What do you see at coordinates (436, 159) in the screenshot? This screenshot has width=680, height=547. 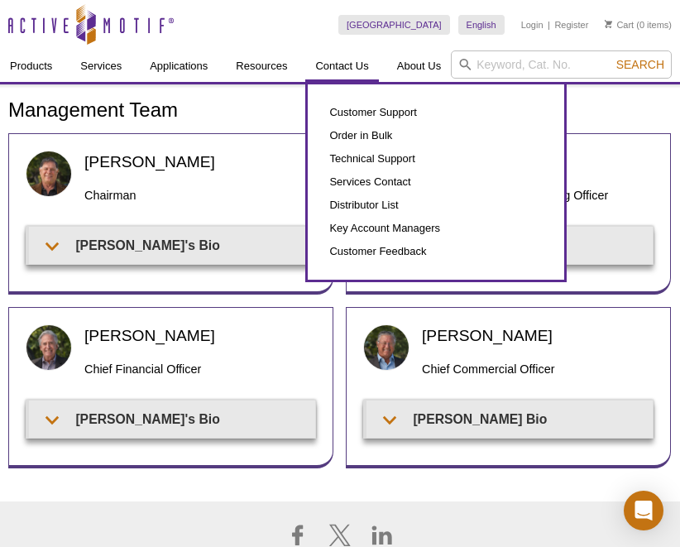 I see `a: Technical Support` at bounding box center [436, 159].